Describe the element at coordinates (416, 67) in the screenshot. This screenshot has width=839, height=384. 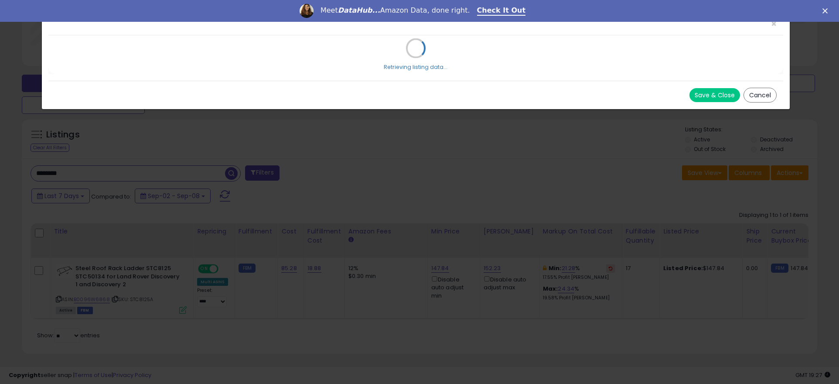
I see `div: Retrieving listing data...` at that location.